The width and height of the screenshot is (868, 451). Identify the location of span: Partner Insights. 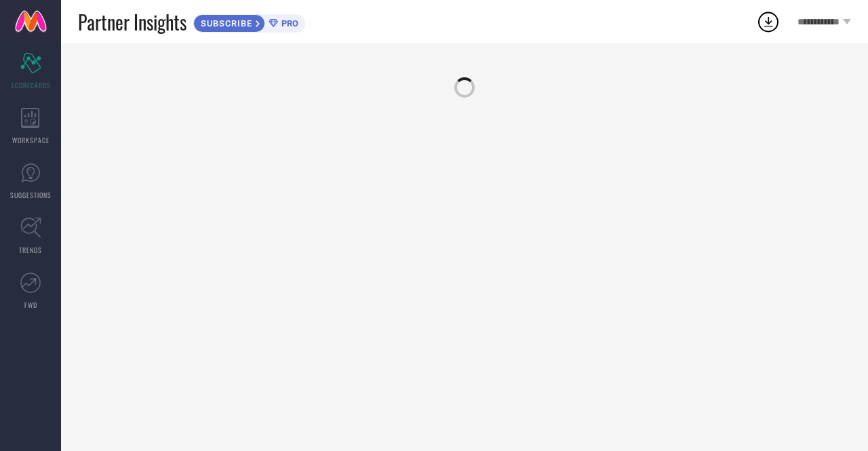
(132, 22).